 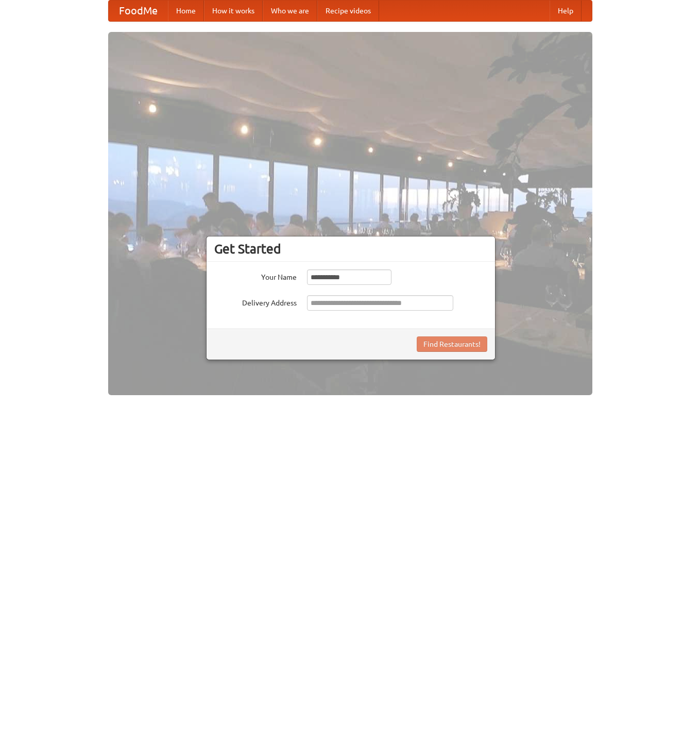 I want to click on label: Delivery Address, so click(x=256, y=301).